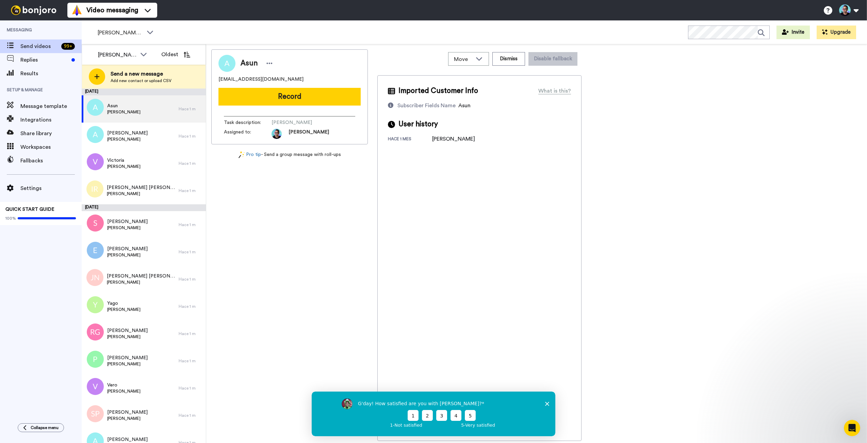 Image resolution: width=867 pixels, height=443 pixels. What do you see at coordinates (141, 74) in the screenshot?
I see `span: Send a new message` at bounding box center [141, 74].